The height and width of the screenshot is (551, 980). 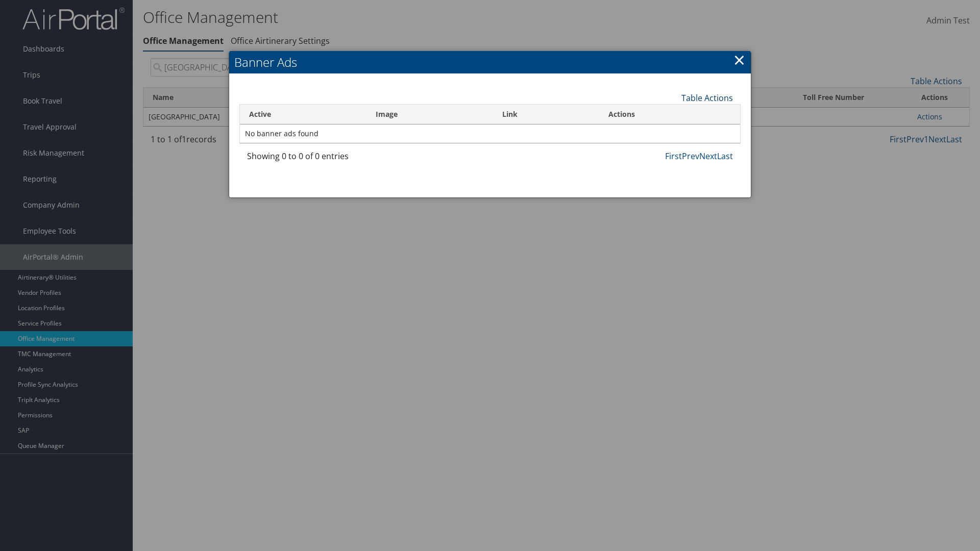 What do you see at coordinates (546, 114) in the screenshot?
I see `th: Link: activate to sort column ascending` at bounding box center [546, 114].